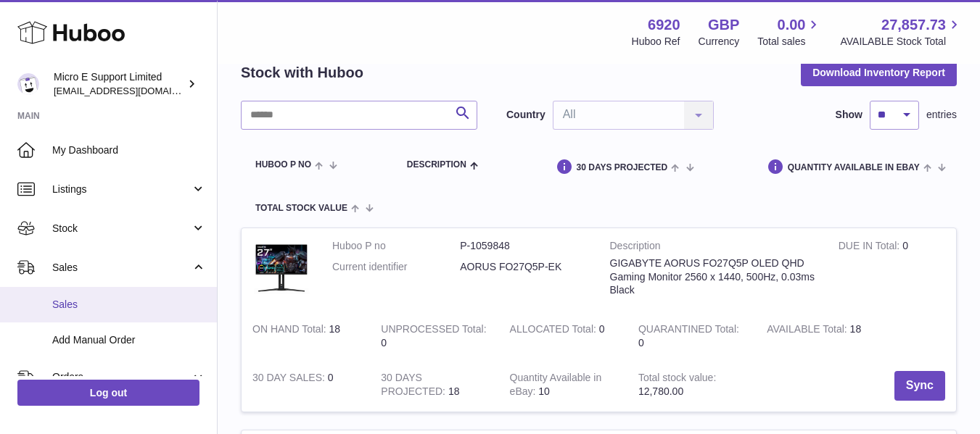  What do you see at coordinates (563, 386) in the screenshot?
I see `td: 10` at bounding box center [563, 386].